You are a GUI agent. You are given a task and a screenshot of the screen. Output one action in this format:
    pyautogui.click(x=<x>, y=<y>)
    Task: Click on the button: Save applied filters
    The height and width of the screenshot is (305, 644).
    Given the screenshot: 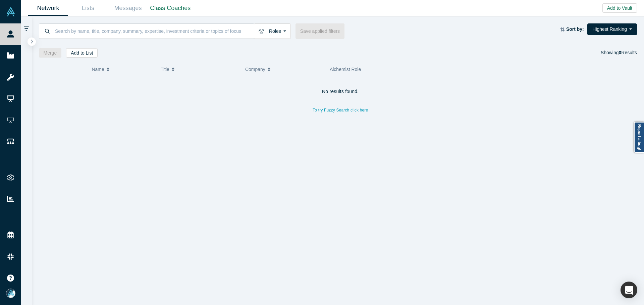 What is the action you would take?
    pyautogui.click(x=320, y=31)
    